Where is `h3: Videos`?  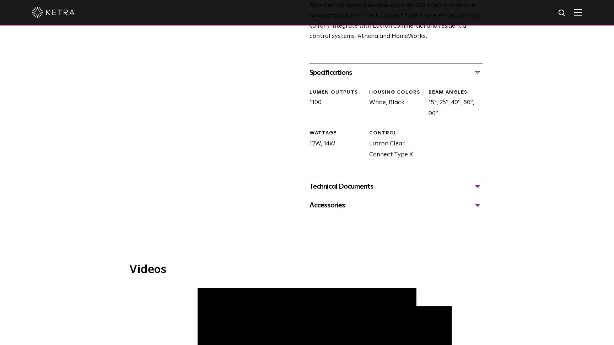 h3: Videos is located at coordinates (307, 270).